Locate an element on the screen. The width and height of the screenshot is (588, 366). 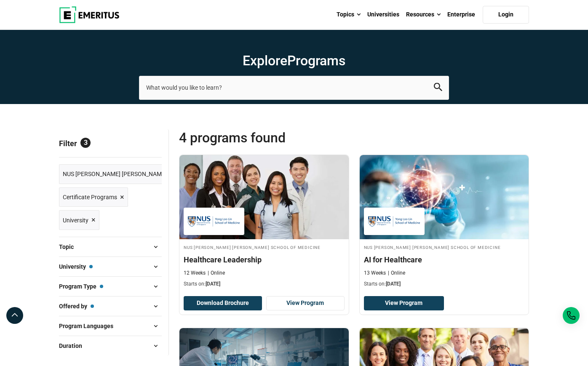
button: Download Brochure is located at coordinates (223, 303).